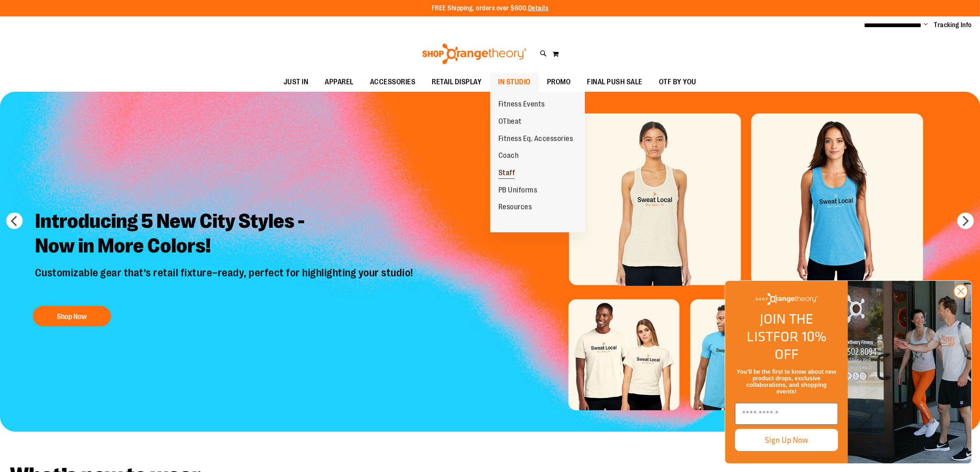 This screenshot has width=980, height=472. What do you see at coordinates (225, 266) in the screenshot?
I see `a: Introducing 5 New City Styles -Now in More Colors! Customizable gear that’s retail fixture–ready,...` at bounding box center [225, 266].